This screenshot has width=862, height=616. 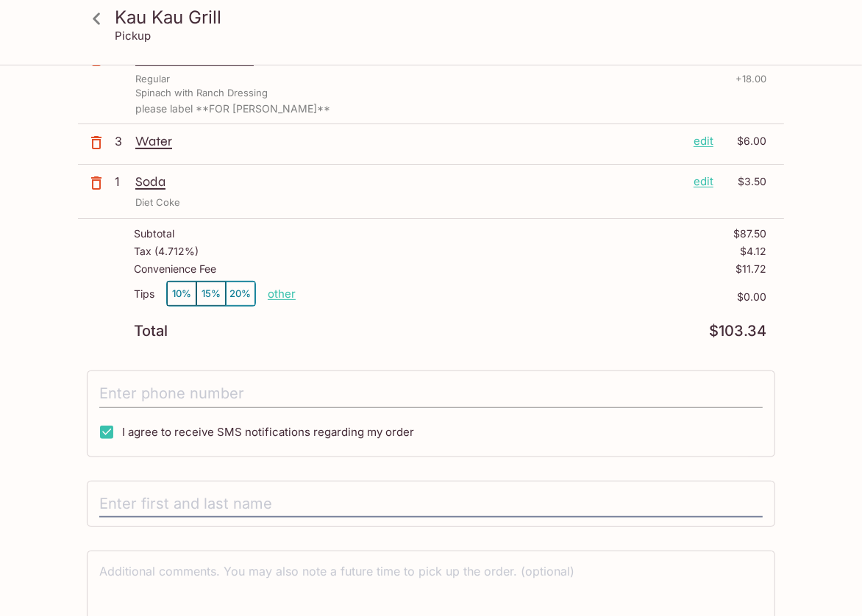 What do you see at coordinates (749, 234) in the screenshot?
I see `p: $87.50` at bounding box center [749, 234].